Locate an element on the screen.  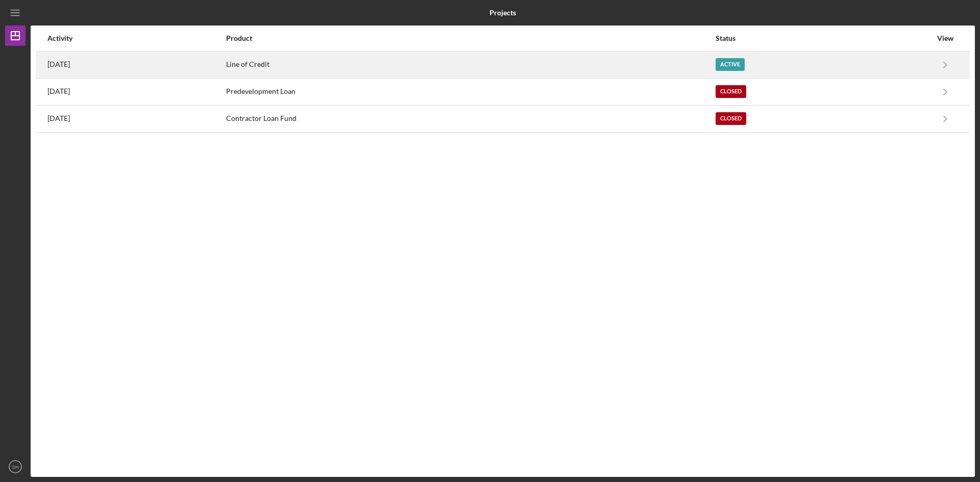
div: Product is located at coordinates (470, 38).